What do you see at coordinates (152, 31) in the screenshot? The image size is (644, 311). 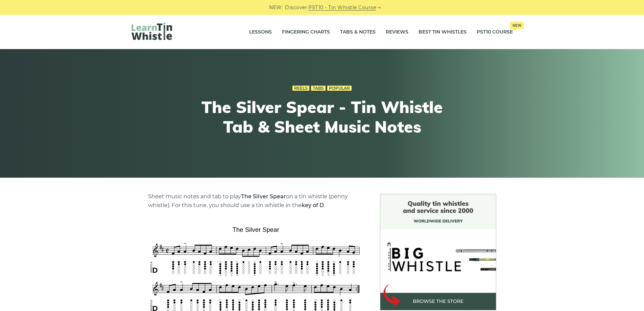 I see `img: LearnTinWhistle.com` at bounding box center [152, 31].